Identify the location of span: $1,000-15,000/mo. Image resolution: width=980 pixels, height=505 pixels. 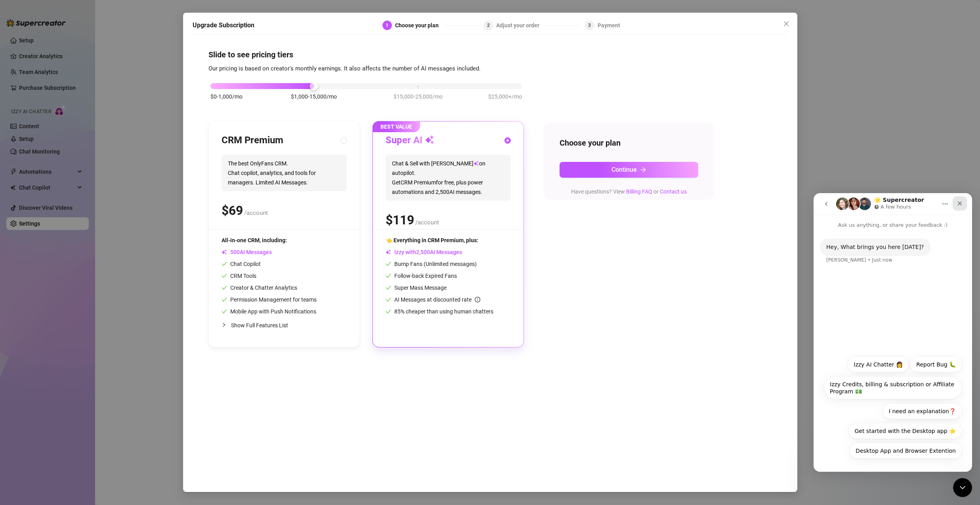
(314, 97).